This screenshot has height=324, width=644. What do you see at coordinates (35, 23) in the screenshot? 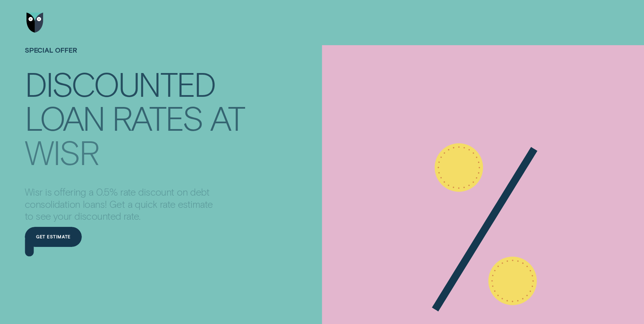
I see `img: Wisr` at bounding box center [35, 23].